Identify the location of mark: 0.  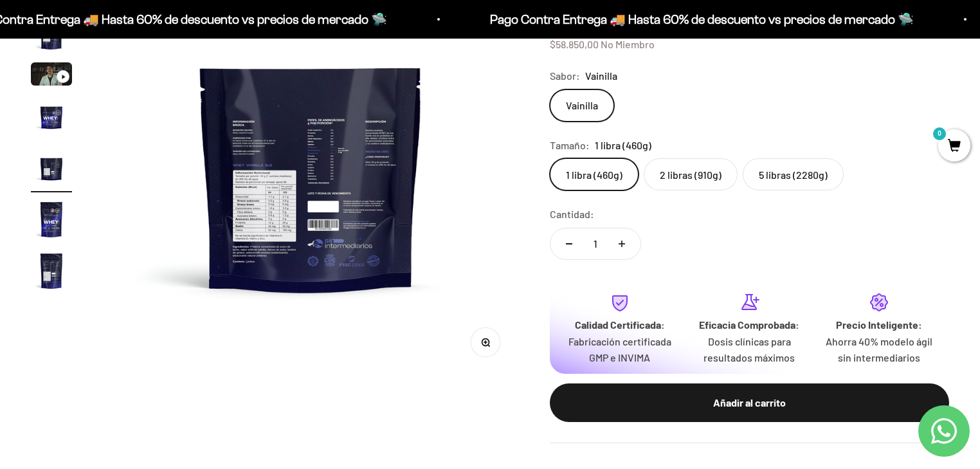
(940, 133).